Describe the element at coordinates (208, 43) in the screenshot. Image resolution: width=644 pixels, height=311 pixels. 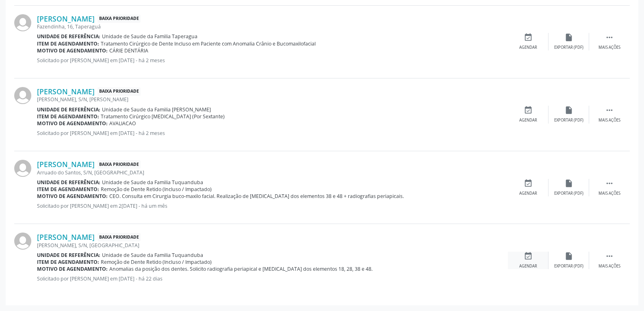
I see `span: Tratamento Cirúrgico de Dente Incluso em Paciente com Anomalia Crânio e Bucomaxilofacial` at that location.